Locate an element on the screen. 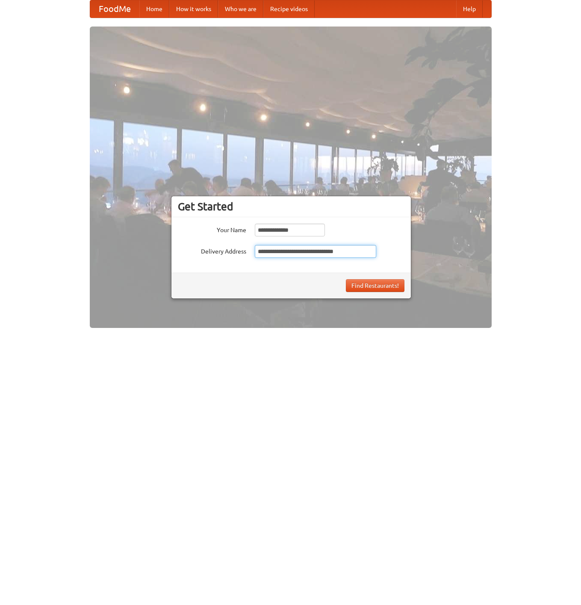 The image size is (581, 605). h3: Get Started is located at coordinates (291, 206).